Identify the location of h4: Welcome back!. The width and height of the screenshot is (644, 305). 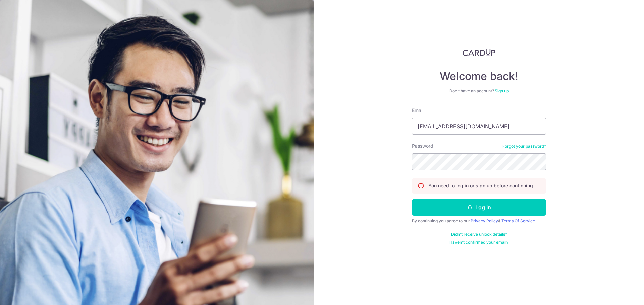
(479, 76).